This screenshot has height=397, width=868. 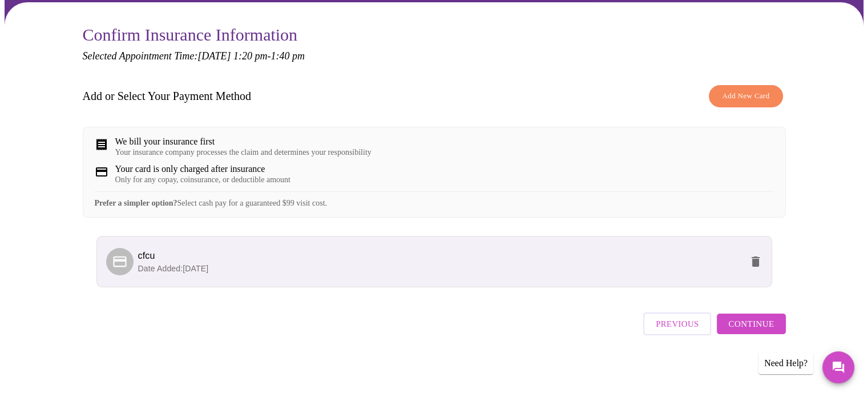 I want to click on span: cfcu, so click(x=147, y=255).